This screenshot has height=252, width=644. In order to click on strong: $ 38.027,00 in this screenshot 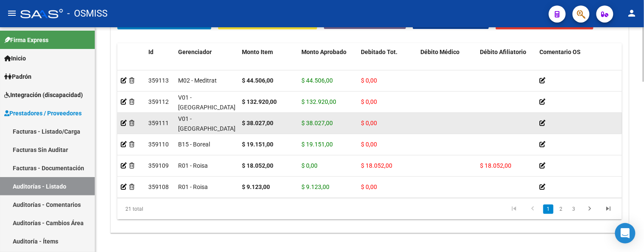, I will do `click(258, 123)`.